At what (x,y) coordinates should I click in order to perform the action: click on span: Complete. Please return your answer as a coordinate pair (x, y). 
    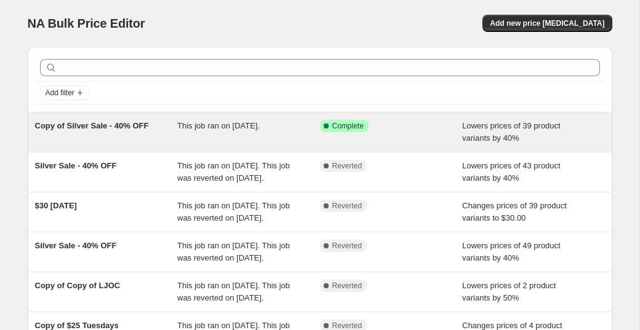
    Looking at the image, I should click on (348, 126).